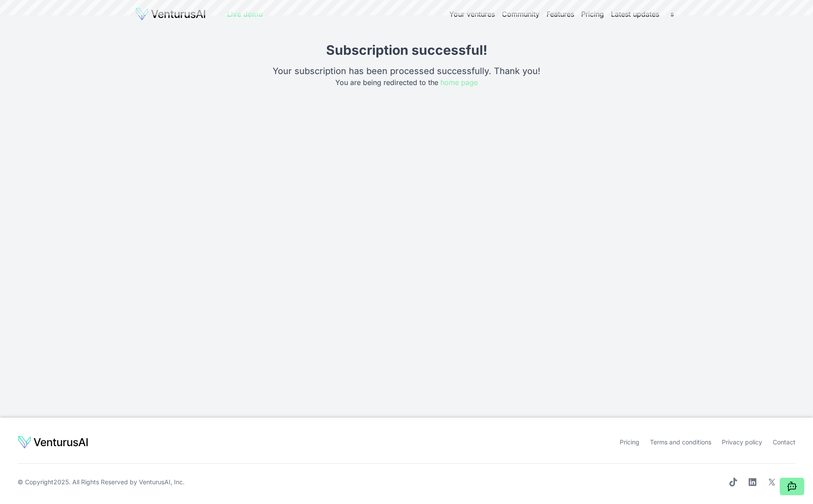 This screenshot has width=813, height=504. What do you see at coordinates (784, 441) in the screenshot?
I see `a: Contact` at bounding box center [784, 441].